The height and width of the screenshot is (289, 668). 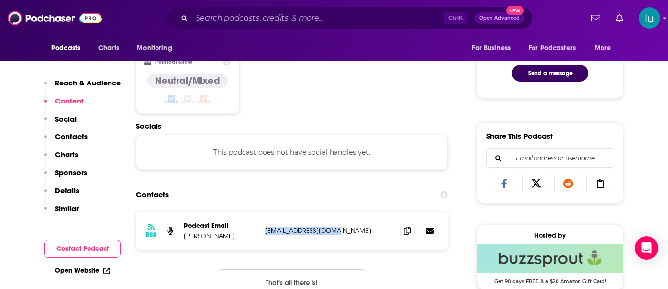 What do you see at coordinates (550, 236) in the screenshot?
I see `div: Hosted by` at bounding box center [550, 236].